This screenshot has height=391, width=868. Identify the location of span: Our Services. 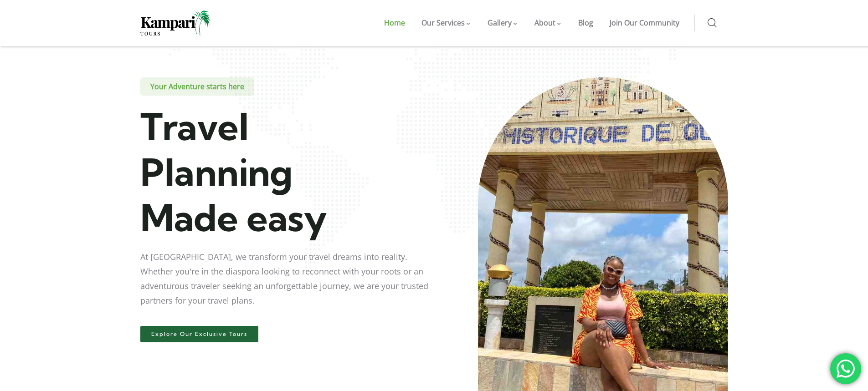
(443, 23).